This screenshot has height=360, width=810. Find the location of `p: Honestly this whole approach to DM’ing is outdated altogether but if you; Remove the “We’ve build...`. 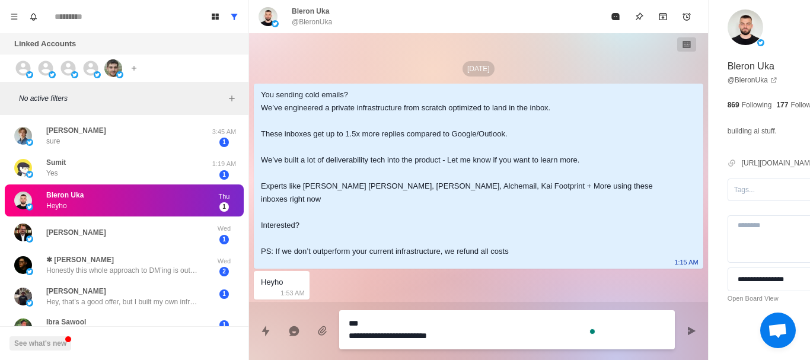

p: Honestly this whole approach to DM’ing is outdated altogether but if you; Remove the “We’ve build... is located at coordinates (123, 270).